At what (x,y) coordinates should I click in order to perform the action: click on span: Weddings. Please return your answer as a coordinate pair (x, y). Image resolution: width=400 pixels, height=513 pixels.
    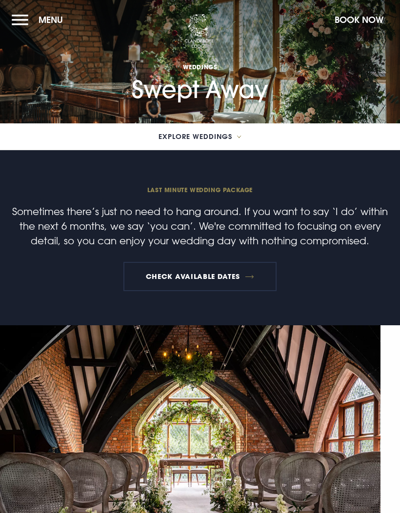
    Looking at the image, I should click on (200, 67).